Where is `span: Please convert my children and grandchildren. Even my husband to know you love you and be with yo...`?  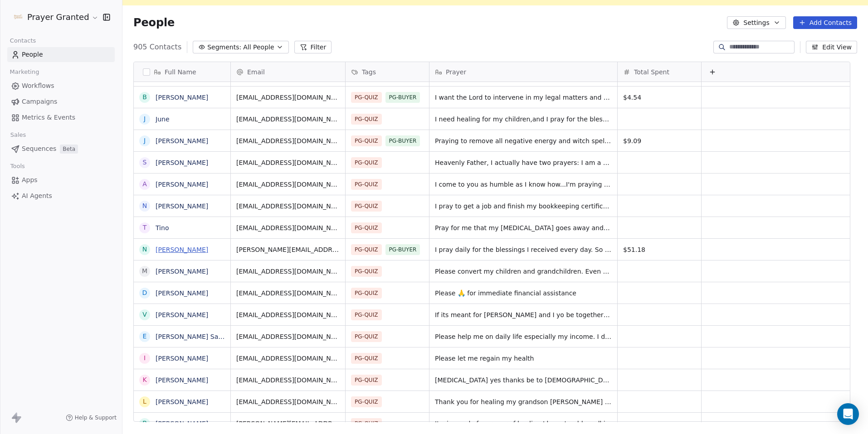 span: Please convert my children and grandchildren. Even my husband to know you love you and be with yo... is located at coordinates (523, 271).